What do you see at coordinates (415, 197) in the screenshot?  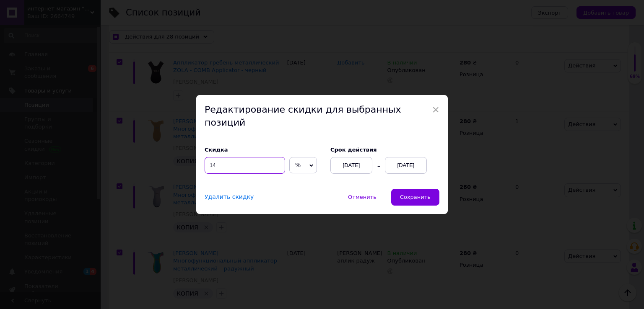 I see `span: Сохранить` at bounding box center [415, 197].